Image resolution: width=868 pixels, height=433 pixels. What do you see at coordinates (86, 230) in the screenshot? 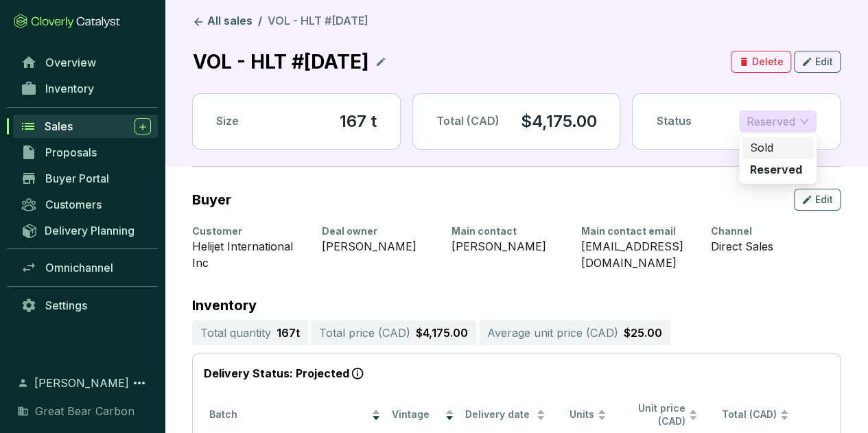
I see `a: Delivery Planning` at bounding box center [86, 230].